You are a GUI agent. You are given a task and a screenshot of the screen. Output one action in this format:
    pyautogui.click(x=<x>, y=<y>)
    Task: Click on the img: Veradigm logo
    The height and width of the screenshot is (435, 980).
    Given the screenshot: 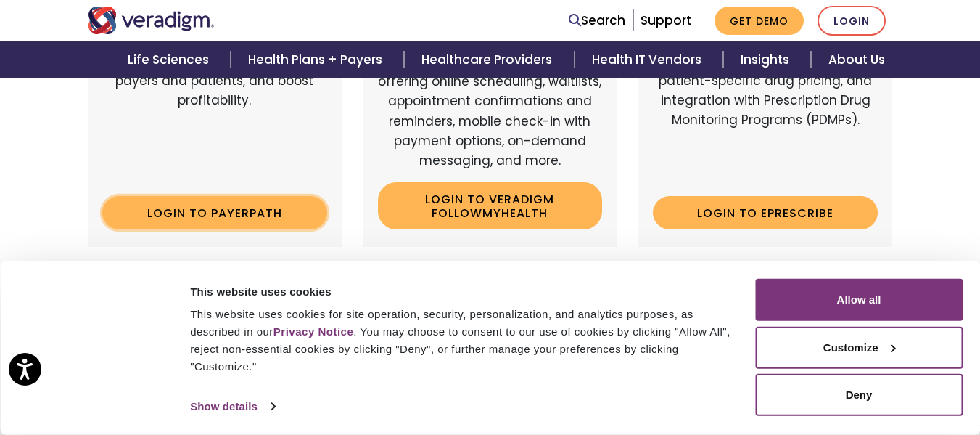 What is the action you would take?
    pyautogui.click(x=151, y=20)
    